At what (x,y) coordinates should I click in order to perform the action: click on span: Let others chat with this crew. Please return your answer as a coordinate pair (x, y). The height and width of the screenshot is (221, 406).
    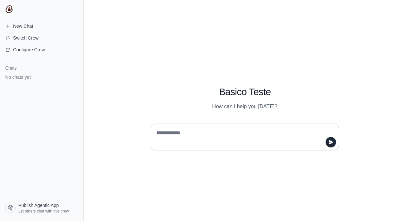
    Looking at the image, I should click on (43, 211).